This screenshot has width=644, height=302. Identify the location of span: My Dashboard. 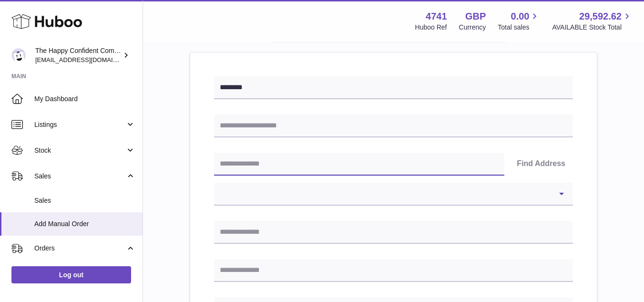
(85, 98).